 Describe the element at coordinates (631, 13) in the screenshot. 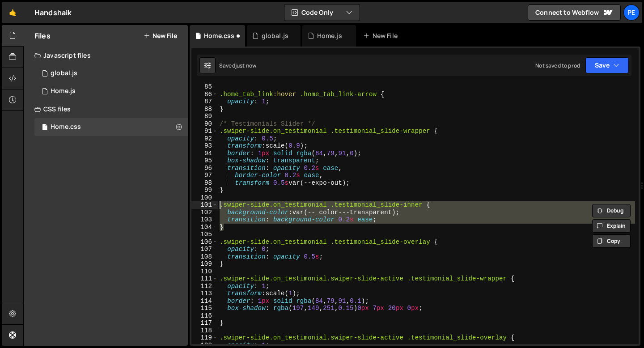

I see `div: Pe` at that location.